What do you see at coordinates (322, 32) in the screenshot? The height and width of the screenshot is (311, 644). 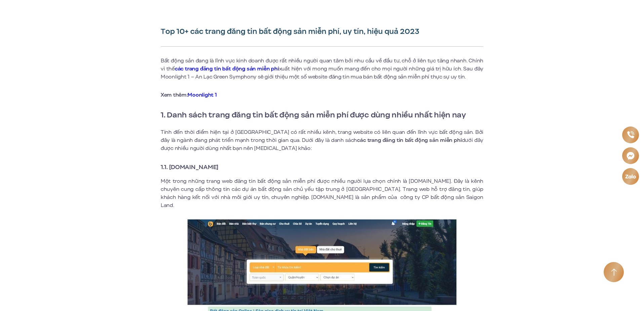 I see `h1: Top 10+ các trang đăng tin bất động sản miễn phí, uy tín, hiệu quả 2023` at bounding box center [322, 32].